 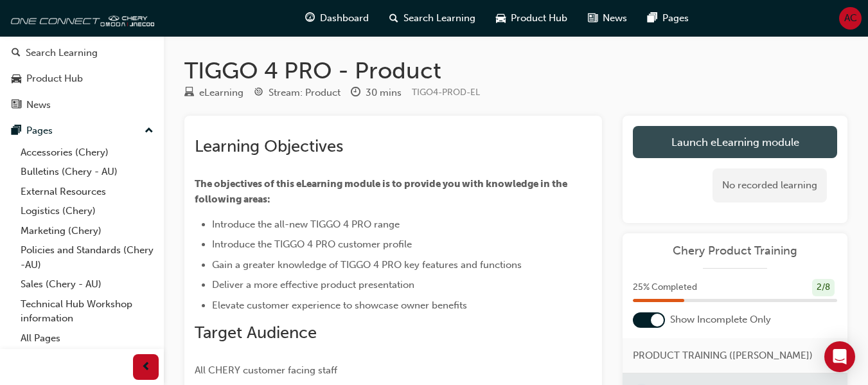 What do you see at coordinates (840, 356) in the screenshot?
I see `div: Open Intercom Messenger` at bounding box center [840, 356].